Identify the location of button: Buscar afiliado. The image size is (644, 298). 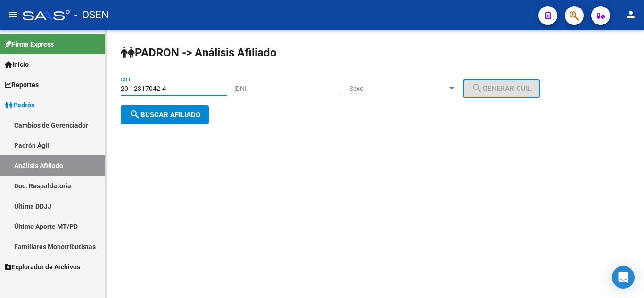
(164, 115).